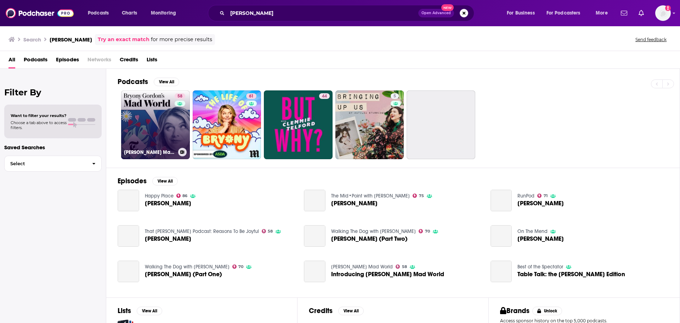 This screenshot has width=680, height=323. What do you see at coordinates (124, 310) in the screenshot?
I see `h2: Lists` at bounding box center [124, 310].